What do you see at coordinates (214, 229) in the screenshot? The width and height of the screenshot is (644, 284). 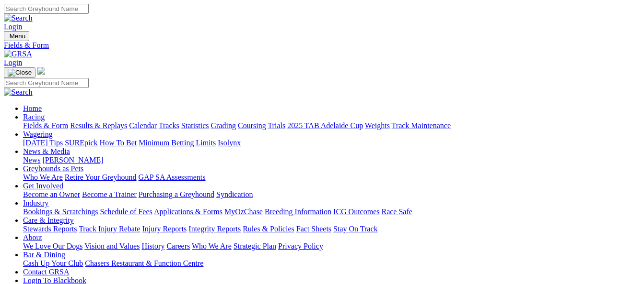 I see `a: Integrity Reports` at bounding box center [214, 229].